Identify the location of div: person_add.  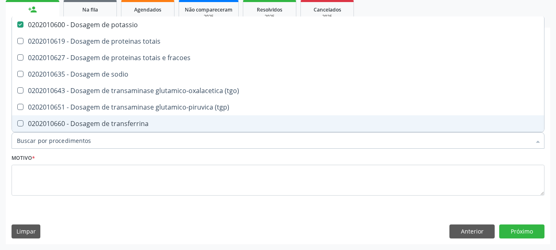
(32, 9).